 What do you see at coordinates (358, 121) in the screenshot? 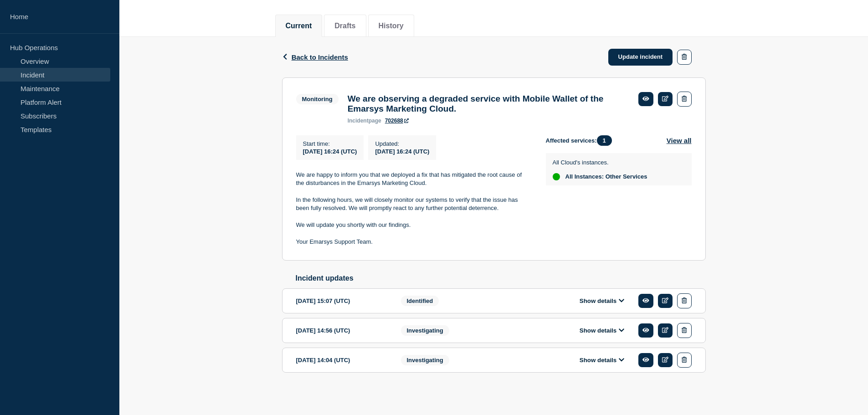
I see `span: incident` at bounding box center [358, 121].